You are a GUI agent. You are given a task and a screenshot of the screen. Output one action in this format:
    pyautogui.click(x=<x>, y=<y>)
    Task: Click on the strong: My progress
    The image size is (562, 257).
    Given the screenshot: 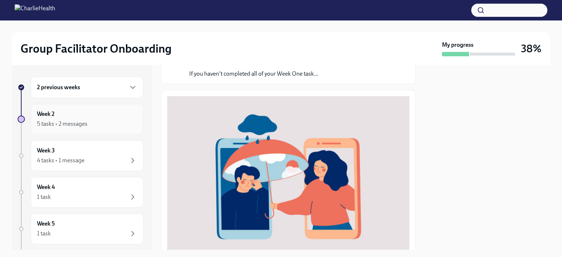 What is the action you would take?
    pyautogui.click(x=458, y=45)
    